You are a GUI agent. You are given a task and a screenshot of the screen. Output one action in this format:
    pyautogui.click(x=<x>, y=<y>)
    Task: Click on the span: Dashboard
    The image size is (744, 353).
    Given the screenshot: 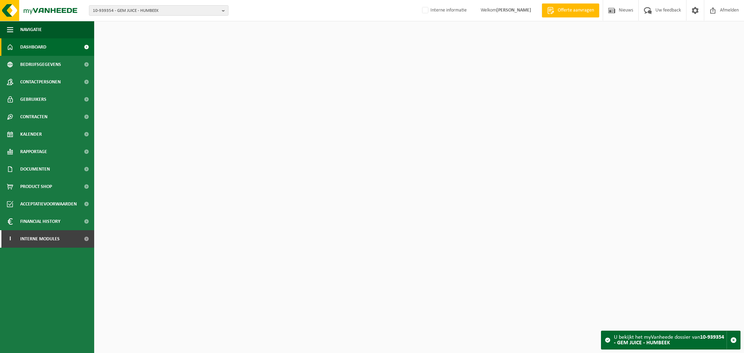 What is the action you would take?
    pyautogui.click(x=33, y=47)
    